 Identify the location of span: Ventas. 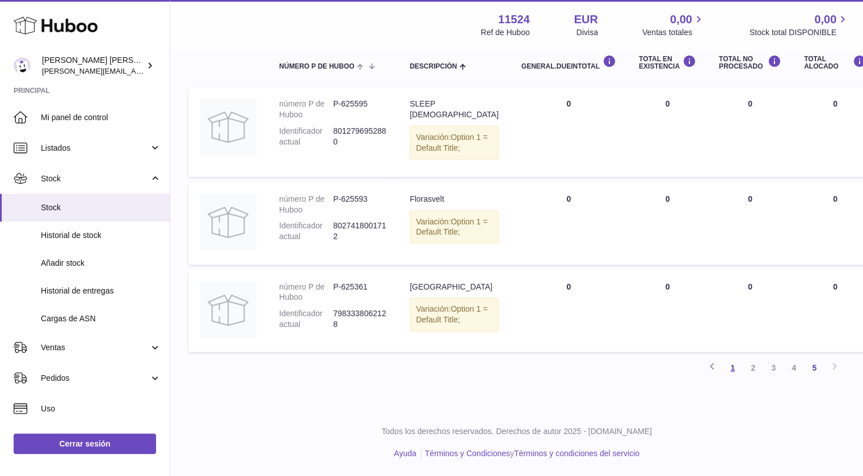
(95, 348).